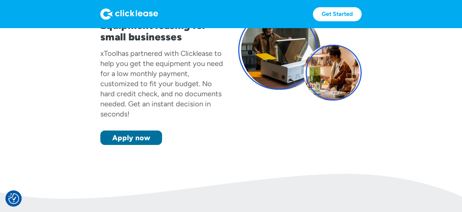 This screenshot has width=462, height=212. What do you see at coordinates (337, 14) in the screenshot?
I see `a: Get Started` at bounding box center [337, 14].